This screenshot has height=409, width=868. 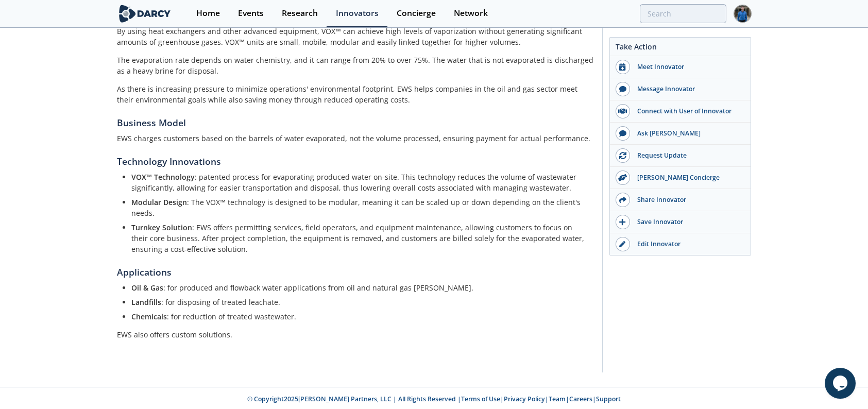 I want to click on div: Message Innovator, so click(x=688, y=89).